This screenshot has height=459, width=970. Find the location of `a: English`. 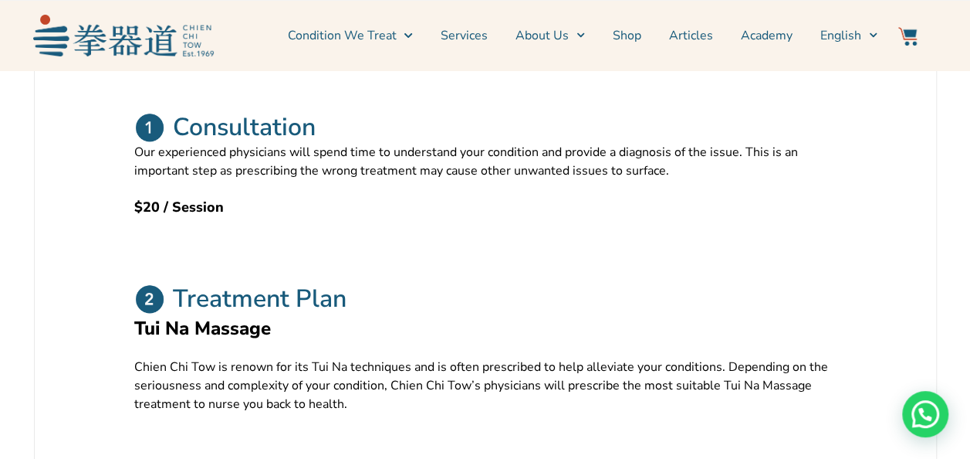

a: English is located at coordinates (849, 36).